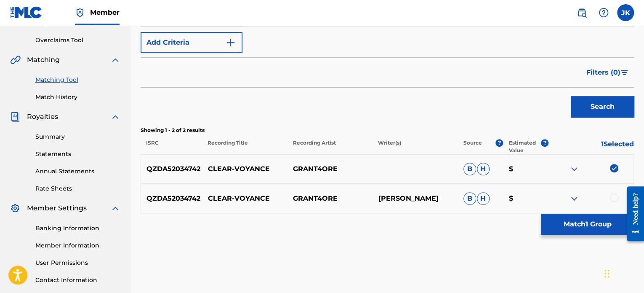 The width and height of the screenshot is (644, 293). Describe the element at coordinates (78, 154) in the screenshot. I see `a: Statements` at that location.